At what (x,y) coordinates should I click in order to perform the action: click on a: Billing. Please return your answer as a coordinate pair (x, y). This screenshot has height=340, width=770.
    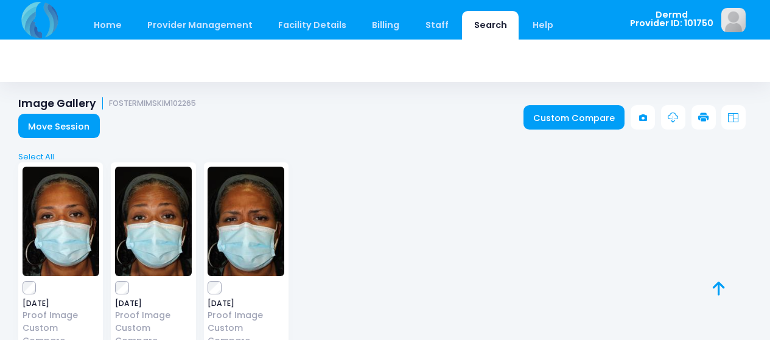
    Looking at the image, I should click on (386, 25).